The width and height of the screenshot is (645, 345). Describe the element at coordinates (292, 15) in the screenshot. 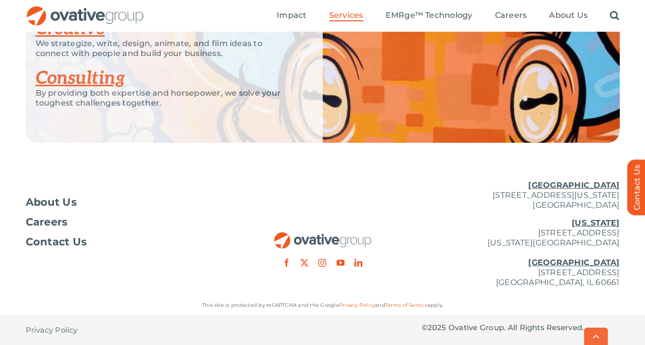

I see `span: Impact` at that location.